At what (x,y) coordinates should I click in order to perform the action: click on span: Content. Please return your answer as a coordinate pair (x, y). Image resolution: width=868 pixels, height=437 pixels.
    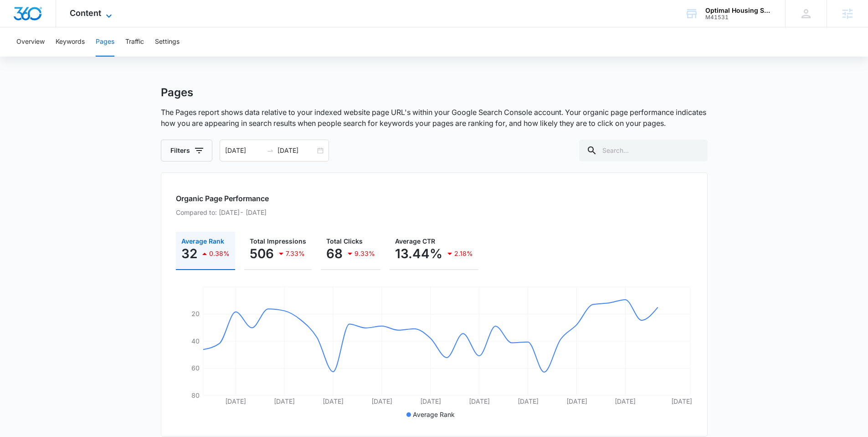
    Looking at the image, I should click on (85, 13).